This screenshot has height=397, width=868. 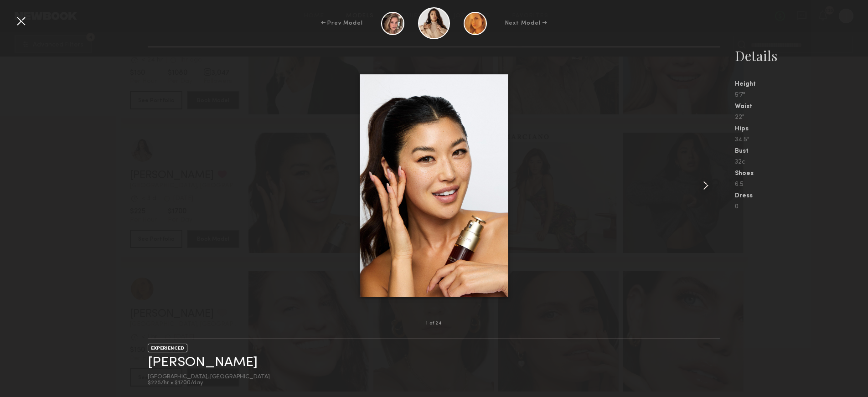 What do you see at coordinates (802, 174) in the screenshot?
I see `div: Shoes` at bounding box center [802, 174].